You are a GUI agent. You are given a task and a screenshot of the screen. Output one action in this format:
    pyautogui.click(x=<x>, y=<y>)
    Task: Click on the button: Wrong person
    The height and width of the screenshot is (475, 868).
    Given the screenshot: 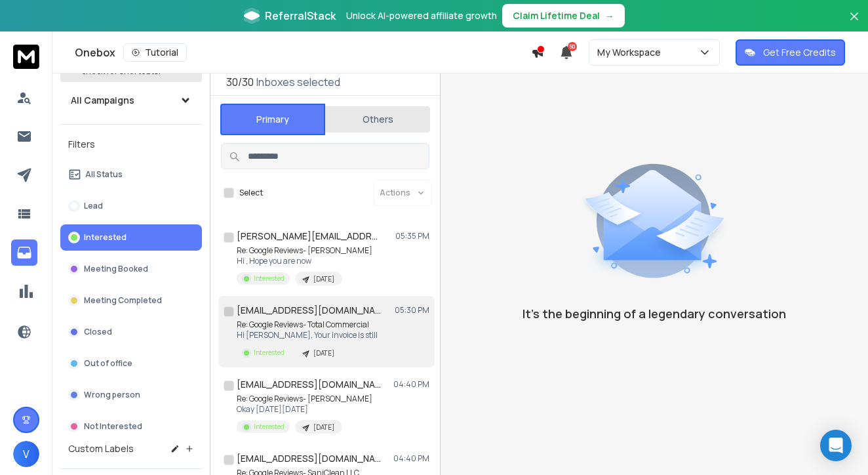 What is the action you would take?
    pyautogui.click(x=131, y=395)
    